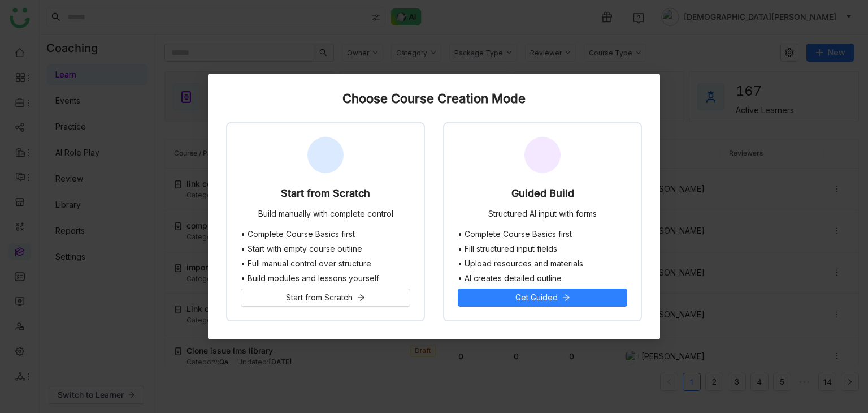  Describe the element at coordinates (325, 298) in the screenshot. I see `button: Start from Scratch` at that location.